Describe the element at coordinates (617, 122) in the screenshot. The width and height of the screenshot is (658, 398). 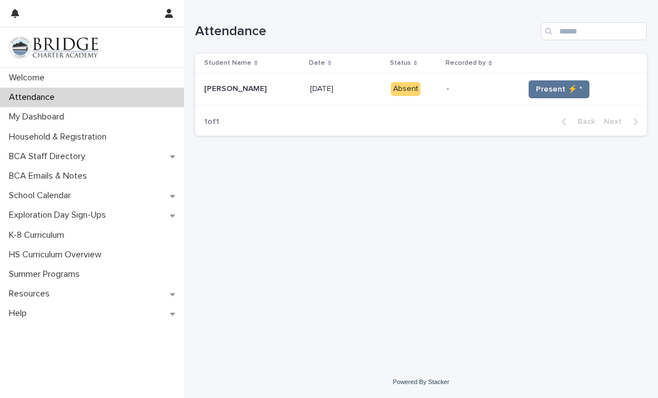
I see `span: Next` at that location.